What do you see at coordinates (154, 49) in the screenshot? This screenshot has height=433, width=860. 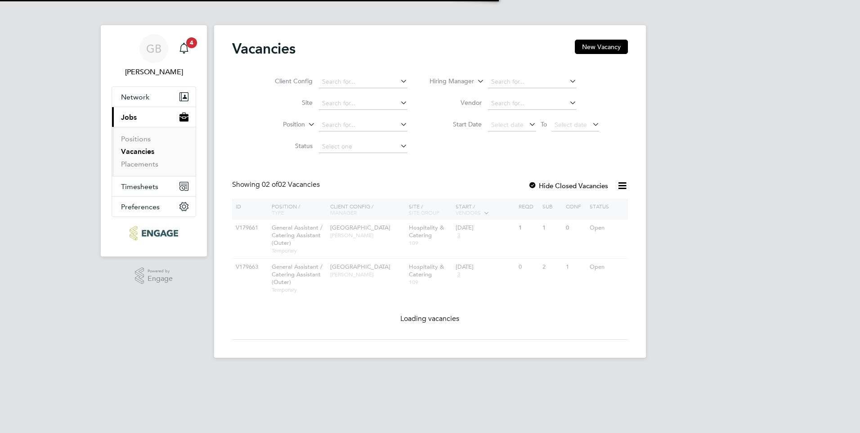 I see `span: GB` at bounding box center [154, 49].